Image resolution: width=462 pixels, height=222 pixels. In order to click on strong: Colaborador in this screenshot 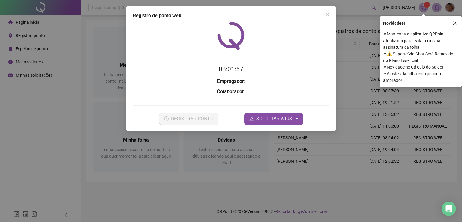, I will do `click(230, 91)`.